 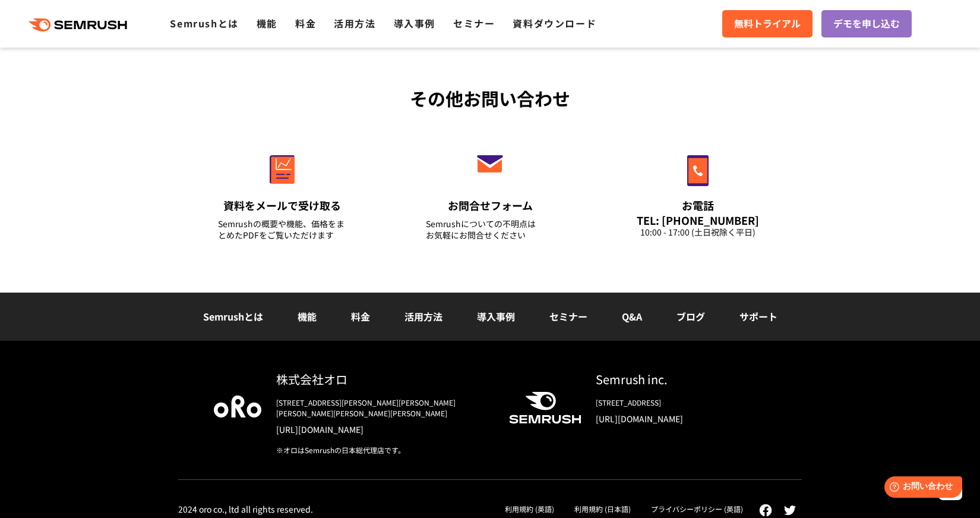 What do you see at coordinates (866, 24) in the screenshot?
I see `a: デモを申し込む` at bounding box center [866, 24].